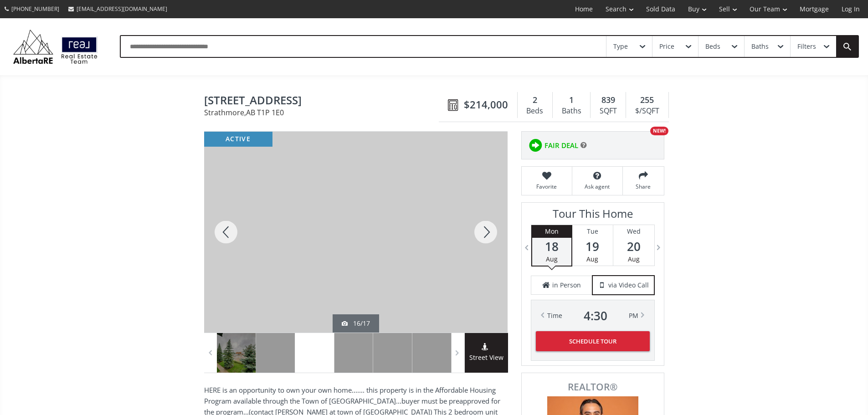  I want to click on span: REALTOR®, so click(593, 387).